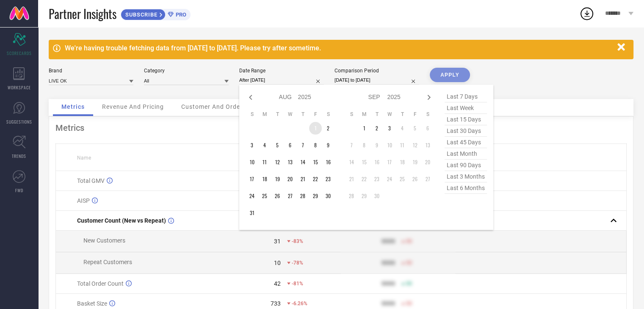  Describe the element at coordinates (107, 262) in the screenshot. I see `span: Repeat Customers` at that location.